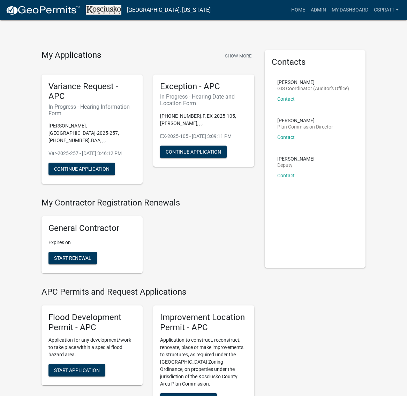  Describe the element at coordinates (92, 228) in the screenshot. I see `h5: General Contractor` at that location.